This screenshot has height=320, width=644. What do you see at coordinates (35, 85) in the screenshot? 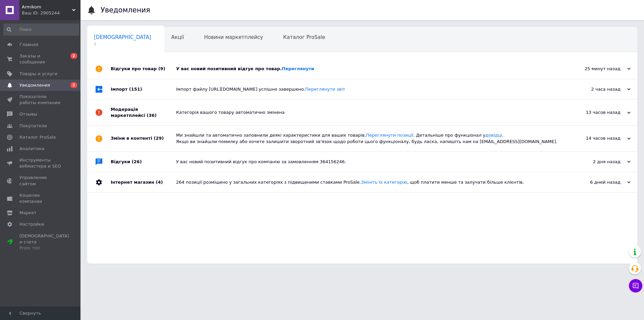
I see `span: Уведомления` at bounding box center [35, 85].